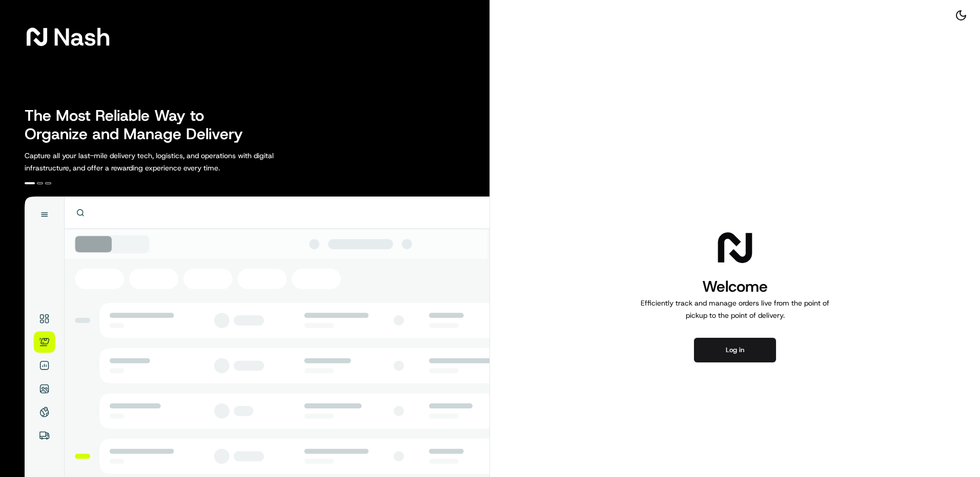 The height and width of the screenshot is (477, 980). I want to click on span: Nash, so click(81, 37).